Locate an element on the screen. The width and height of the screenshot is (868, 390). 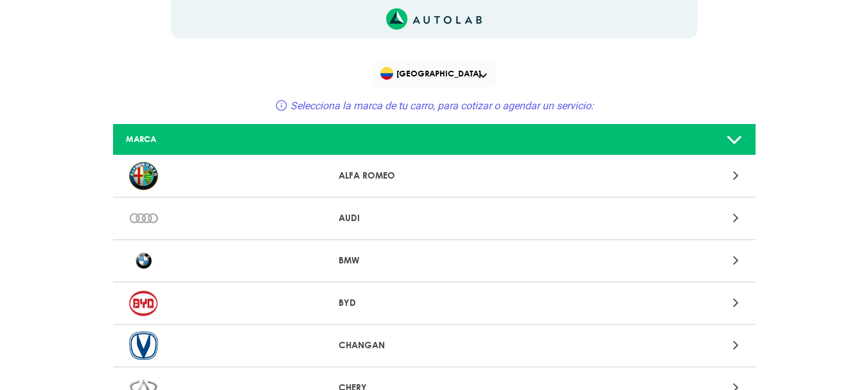
p: AUDI is located at coordinates (434, 218).